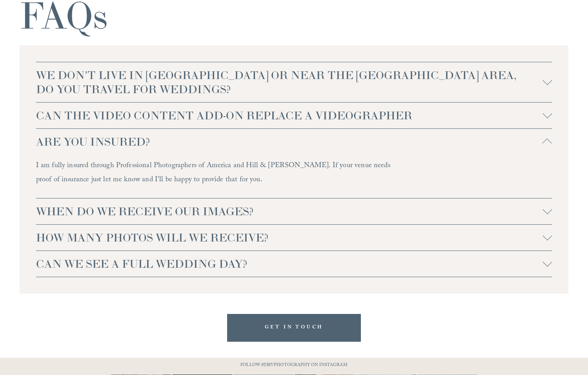  What do you see at coordinates (294, 328) in the screenshot?
I see `a: GET IN TOUCH` at bounding box center [294, 328].